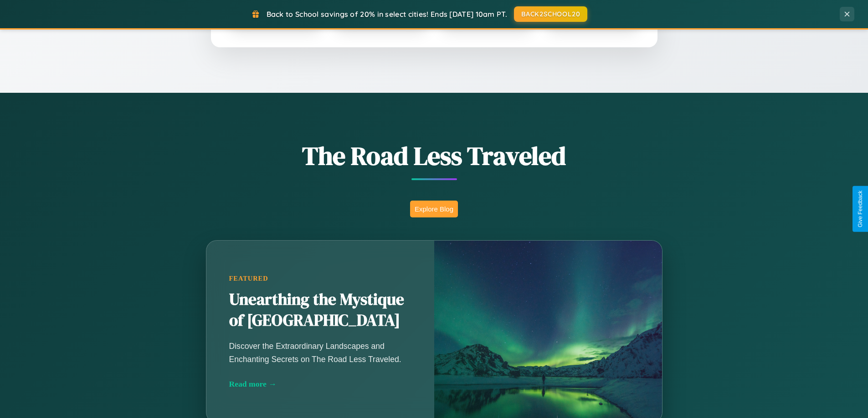 Image resolution: width=868 pixels, height=418 pixels. I want to click on div: Read more →, so click(321, 384).